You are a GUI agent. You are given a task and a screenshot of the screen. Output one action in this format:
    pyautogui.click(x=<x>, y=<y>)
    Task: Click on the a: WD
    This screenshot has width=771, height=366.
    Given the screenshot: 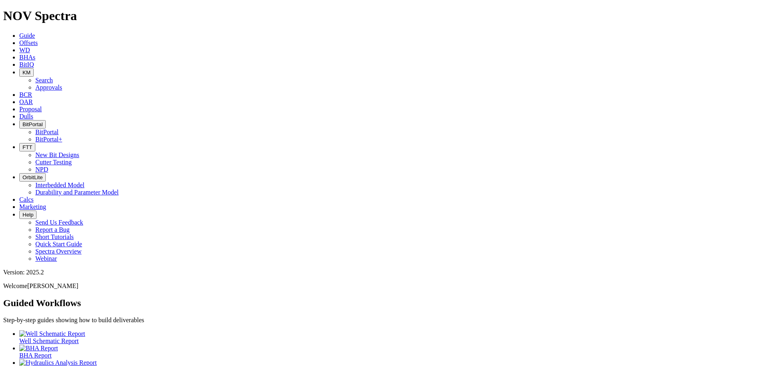 What is the action you would take?
    pyautogui.click(x=25, y=50)
    